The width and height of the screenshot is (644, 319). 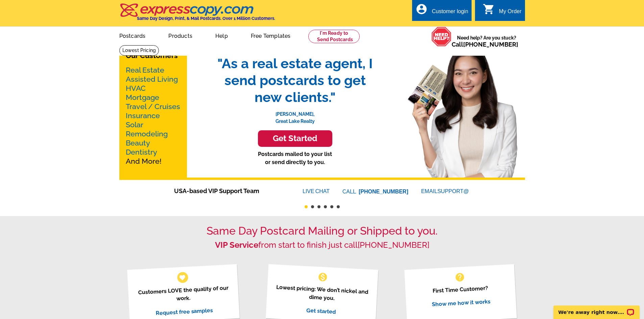 What do you see at coordinates (350, 192) in the screenshot?
I see `font: CALL` at bounding box center [350, 192].